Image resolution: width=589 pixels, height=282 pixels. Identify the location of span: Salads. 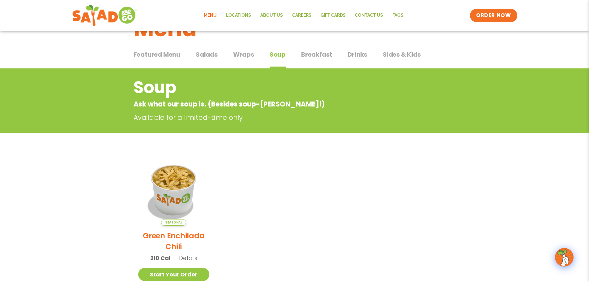
(207, 54).